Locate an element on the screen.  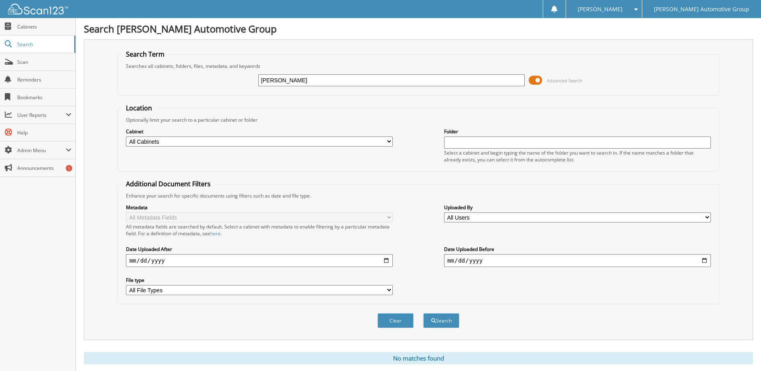
legend: Location is located at coordinates (139, 108).